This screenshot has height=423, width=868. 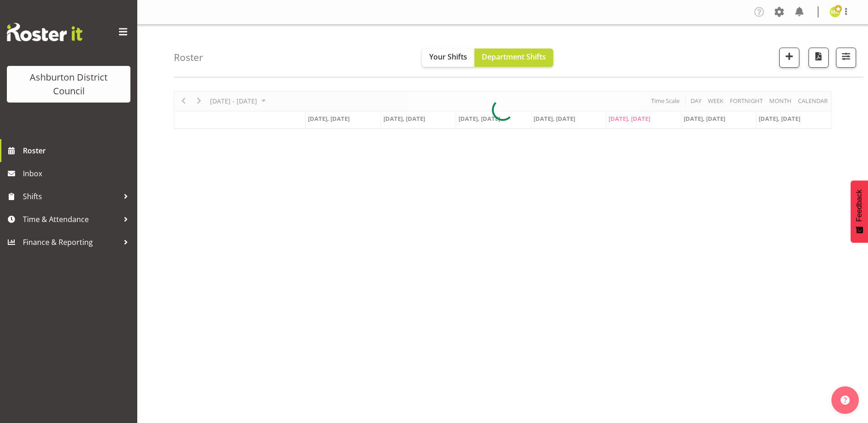 I want to click on div: Ashburton District Council, so click(x=69, y=84).